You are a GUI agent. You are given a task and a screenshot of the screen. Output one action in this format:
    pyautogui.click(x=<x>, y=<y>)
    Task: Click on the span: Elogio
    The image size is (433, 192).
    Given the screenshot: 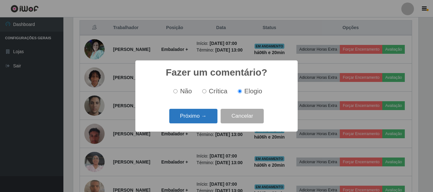 What is the action you would take?
    pyautogui.click(x=253, y=91)
    